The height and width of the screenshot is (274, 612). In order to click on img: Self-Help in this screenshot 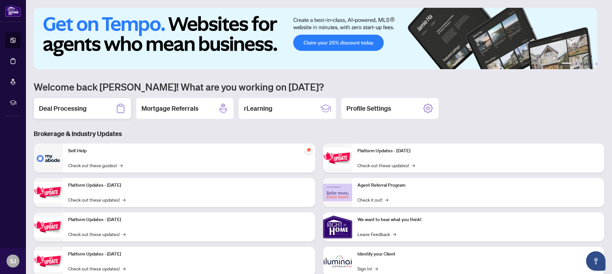, I will do `click(48, 158)`.